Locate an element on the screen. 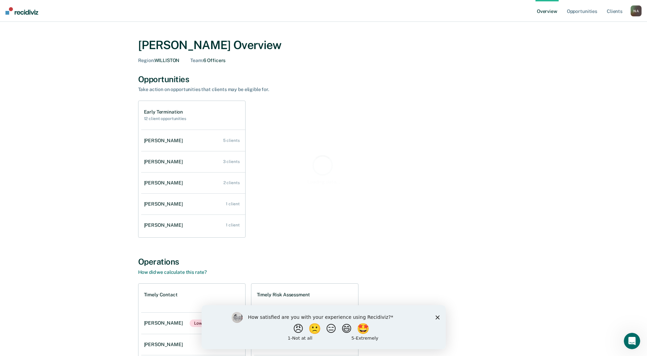 The height and width of the screenshot is (356, 647). button: 5 is located at coordinates (162, 24).